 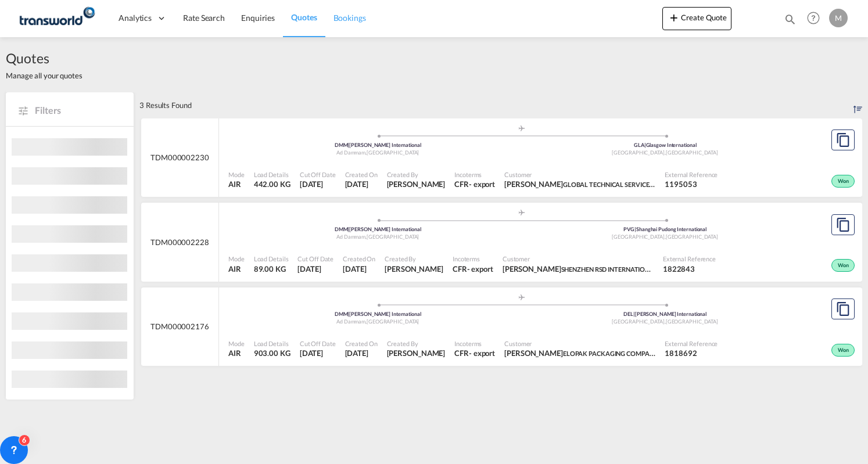 I want to click on span: Enquiries, so click(x=258, y=17).